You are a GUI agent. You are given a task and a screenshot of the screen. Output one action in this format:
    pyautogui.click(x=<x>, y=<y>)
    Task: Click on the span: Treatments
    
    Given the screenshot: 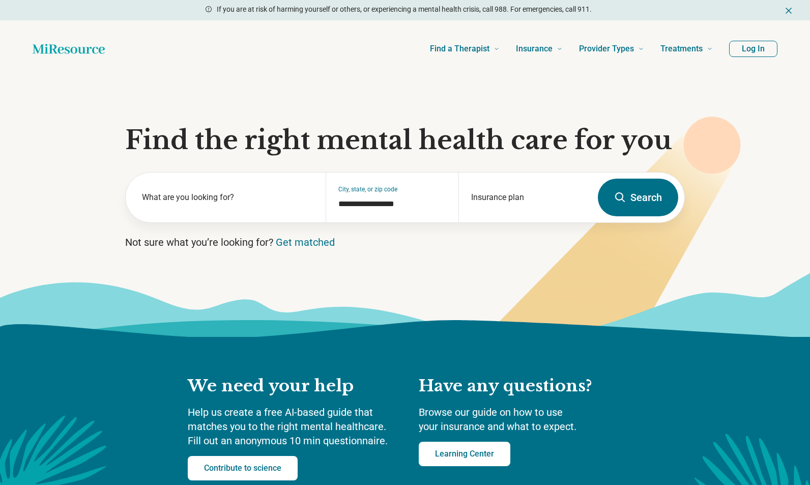 What is the action you would take?
    pyautogui.click(x=681, y=49)
    